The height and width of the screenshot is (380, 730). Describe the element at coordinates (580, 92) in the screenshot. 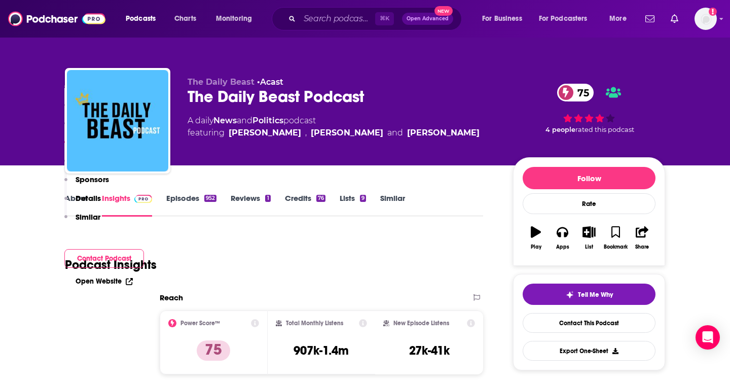

I see `span: 75` at that location.